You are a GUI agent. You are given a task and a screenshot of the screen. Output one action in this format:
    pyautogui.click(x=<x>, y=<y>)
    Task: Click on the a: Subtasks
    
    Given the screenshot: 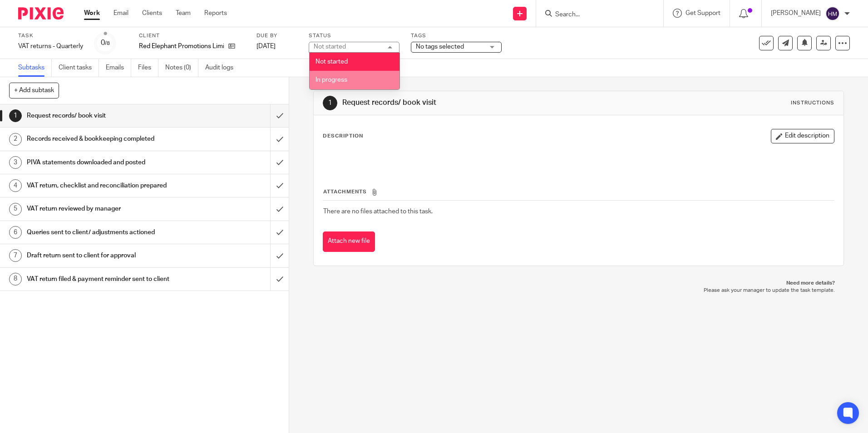 What is the action you would take?
    pyautogui.click(x=35, y=68)
    